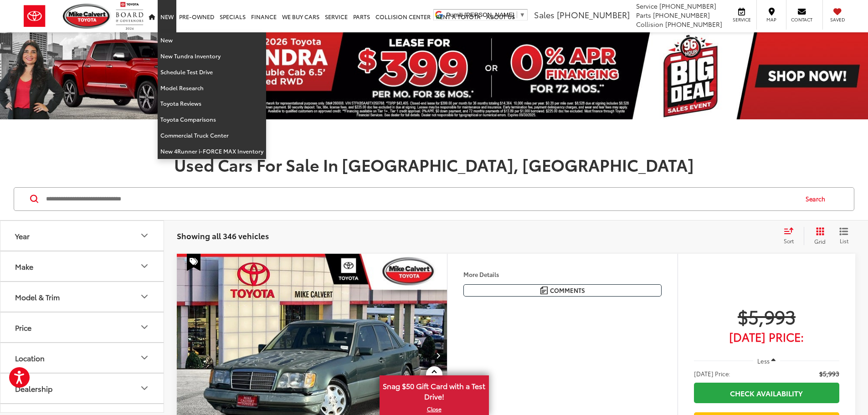  I want to click on span: Showing all 346 vehicles, so click(223, 236).